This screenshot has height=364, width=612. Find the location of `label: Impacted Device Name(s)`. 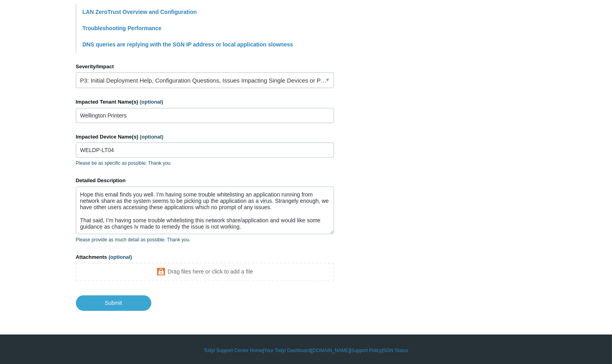

label: Impacted Device Name(s) is located at coordinates (205, 137).